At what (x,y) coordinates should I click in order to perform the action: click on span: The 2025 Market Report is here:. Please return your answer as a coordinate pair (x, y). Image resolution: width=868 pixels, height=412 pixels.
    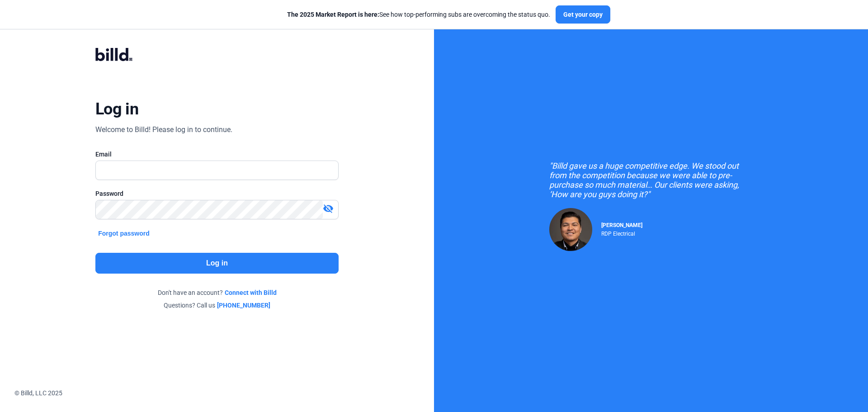
    Looking at the image, I should click on (333, 14).